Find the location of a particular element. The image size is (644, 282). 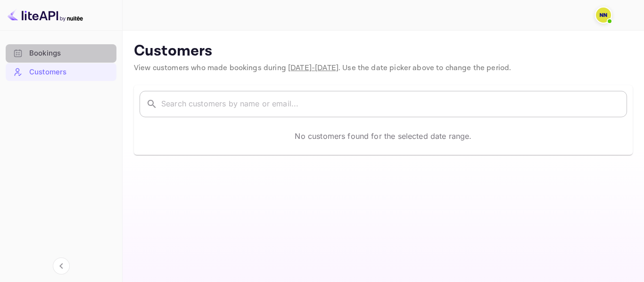

p: Customers is located at coordinates (383, 51).